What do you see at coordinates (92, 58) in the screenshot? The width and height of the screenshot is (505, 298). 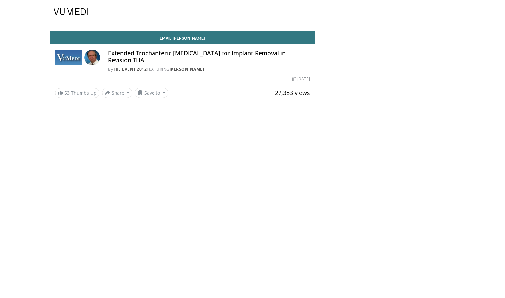 I see `img: Avatar` at bounding box center [92, 58].